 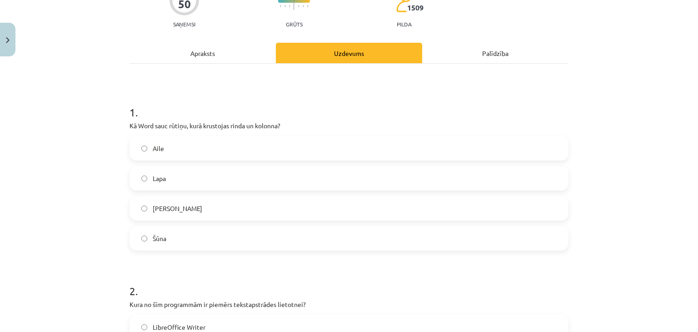 What do you see at coordinates (495, 53) in the screenshot?
I see `div: Palīdzība` at bounding box center [495, 53].